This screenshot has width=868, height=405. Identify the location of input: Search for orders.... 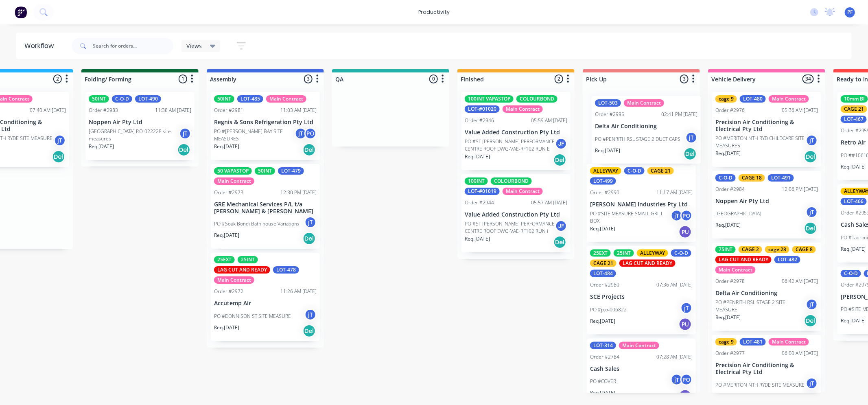
(133, 46).